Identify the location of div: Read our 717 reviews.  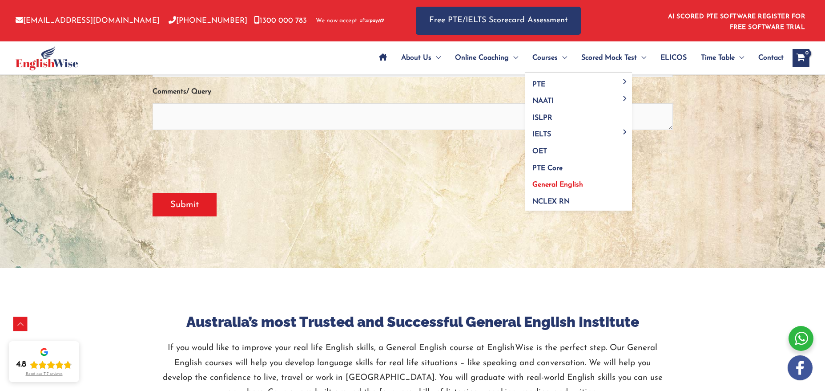
(44, 374).